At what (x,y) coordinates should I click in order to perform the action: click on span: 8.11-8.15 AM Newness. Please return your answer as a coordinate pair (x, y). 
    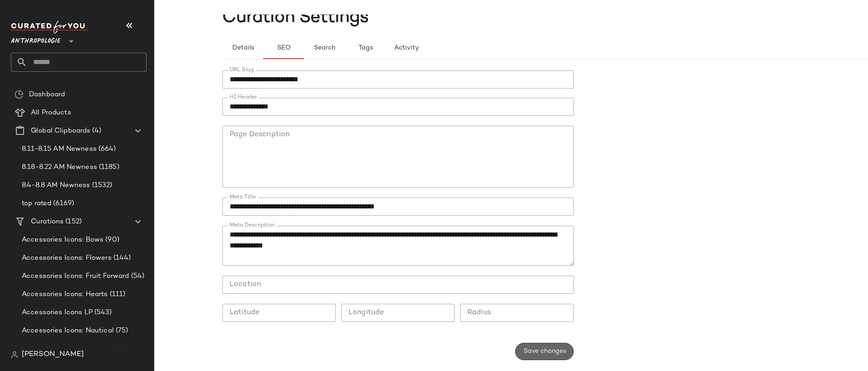
    Looking at the image, I should click on (59, 149).